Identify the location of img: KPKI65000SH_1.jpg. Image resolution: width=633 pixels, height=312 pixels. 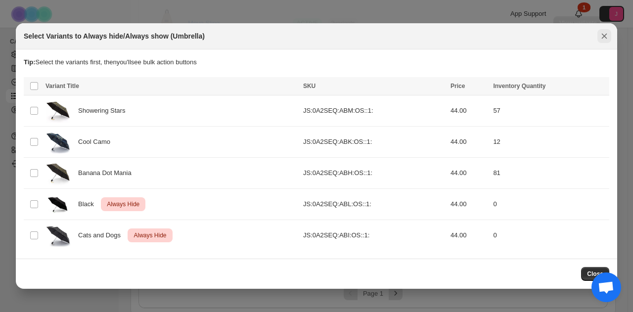
(58, 111).